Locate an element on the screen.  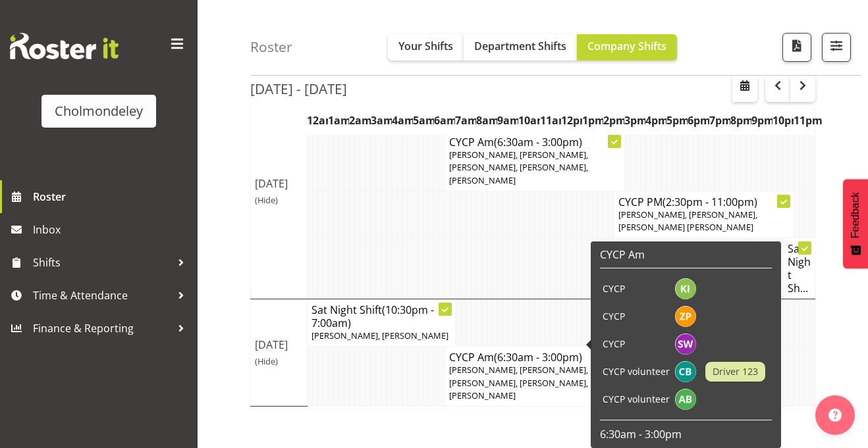
th: 12am is located at coordinates (318, 121).